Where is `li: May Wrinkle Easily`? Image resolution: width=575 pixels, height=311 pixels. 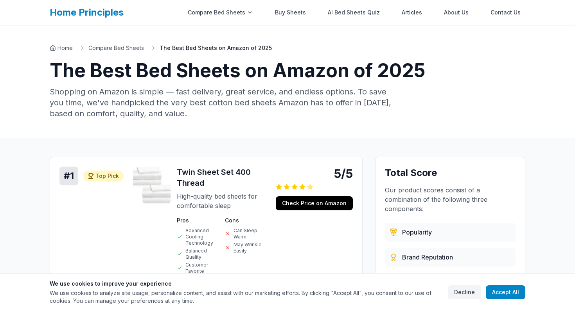
li: May Wrinkle Easily is located at coordinates (245, 248).